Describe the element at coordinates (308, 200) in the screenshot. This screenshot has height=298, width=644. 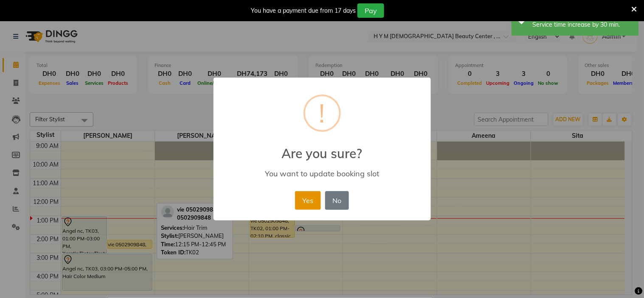
I see `button: Yes` at that location.